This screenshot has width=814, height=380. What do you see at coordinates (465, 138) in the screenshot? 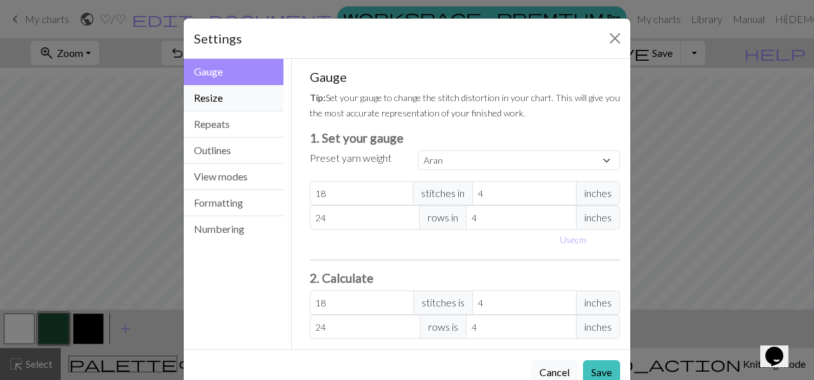
I see `h3: 1. Set your gauge` at bounding box center [465, 138].